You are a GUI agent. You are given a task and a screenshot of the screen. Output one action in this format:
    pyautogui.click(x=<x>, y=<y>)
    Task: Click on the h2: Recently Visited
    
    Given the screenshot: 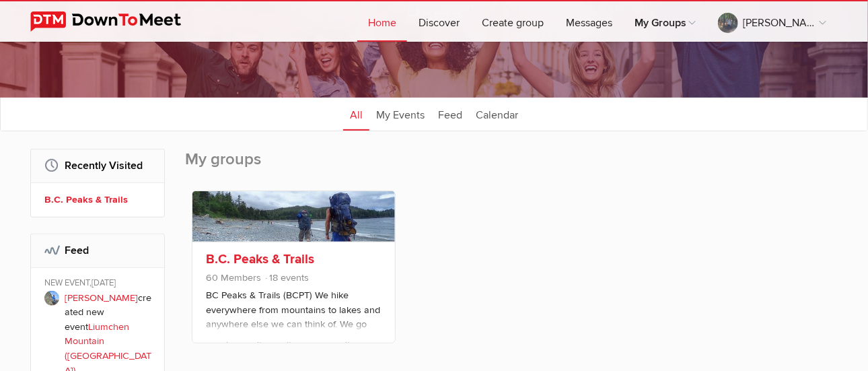 What is the action you would take?
    pyautogui.click(x=97, y=166)
    